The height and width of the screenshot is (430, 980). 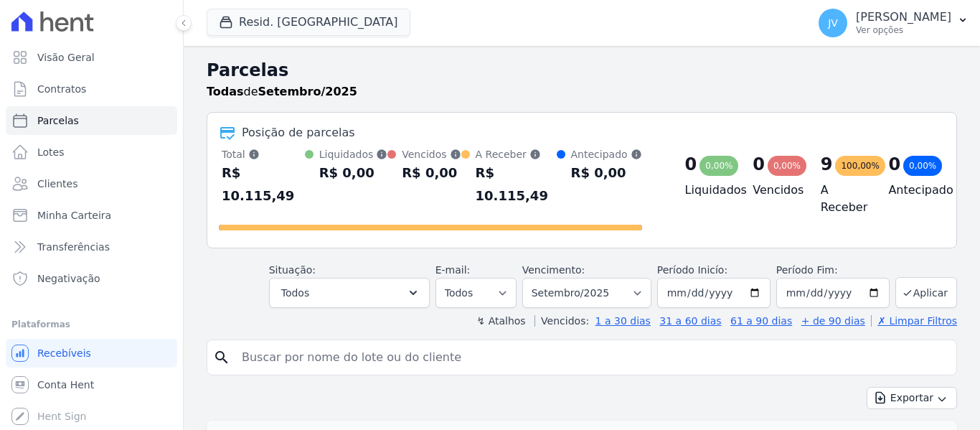 What do you see at coordinates (74, 215) in the screenshot?
I see `span: Minha Carteira` at bounding box center [74, 215].